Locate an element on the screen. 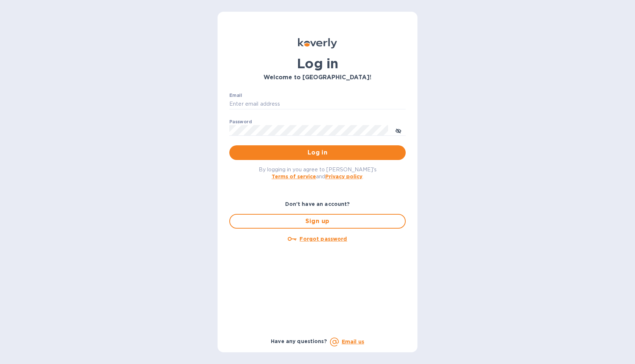 This screenshot has height=364, width=635. a: Terms of service is located at coordinates (294, 177).